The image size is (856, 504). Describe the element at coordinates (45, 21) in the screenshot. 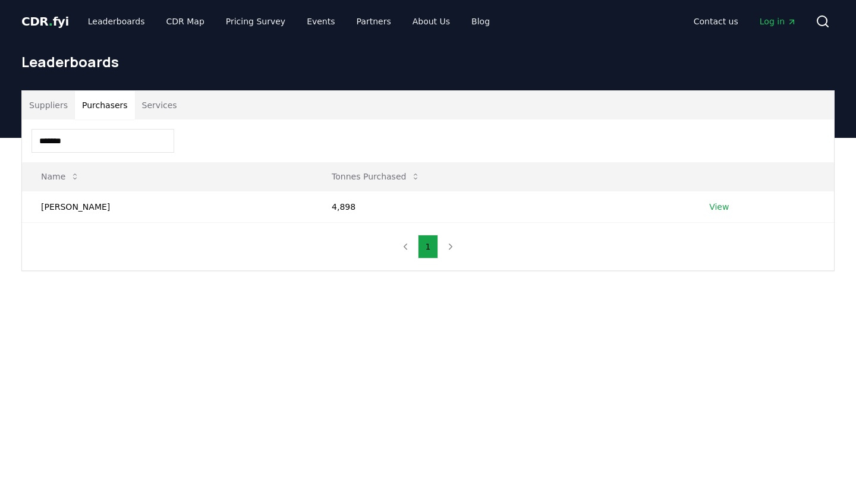

I see `span: CDR fyi` at that location.